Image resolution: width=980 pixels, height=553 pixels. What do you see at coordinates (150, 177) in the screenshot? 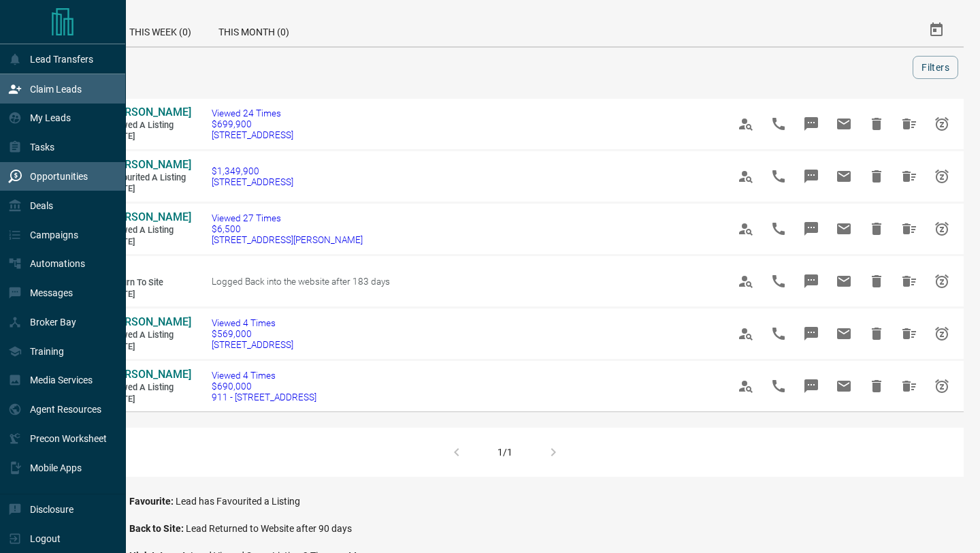
I see `span: Favourited a Listing` at bounding box center [150, 177].